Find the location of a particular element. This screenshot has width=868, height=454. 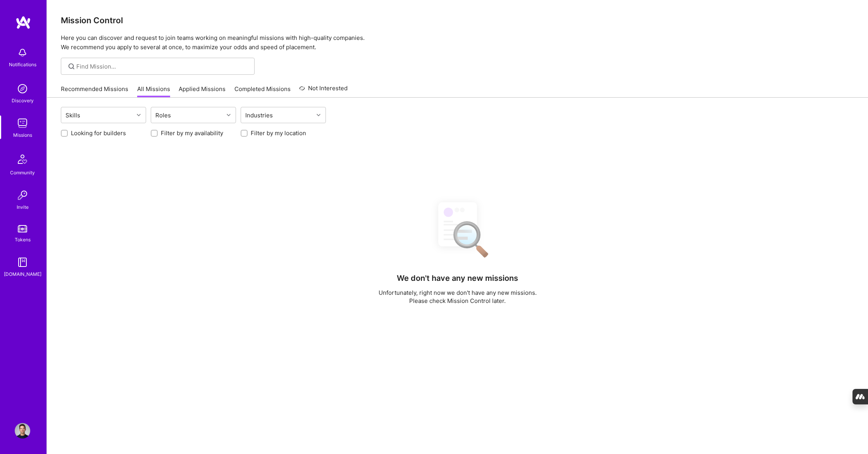

img: teamwork is located at coordinates (22, 123).